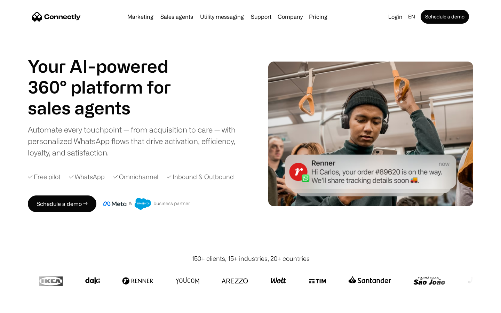 This screenshot has width=501, height=313. What do you see at coordinates (137, 141) in the screenshot?
I see `div: Automate every touchpoint — from acquisition to care — with personalized WhatsApp flows that driv...` at bounding box center [137, 141].